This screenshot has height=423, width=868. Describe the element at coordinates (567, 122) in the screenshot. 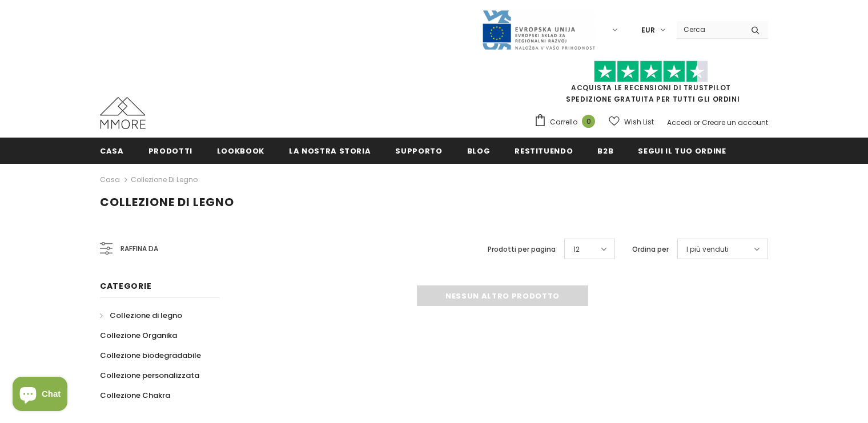

I see `a: Carrello 0` at that location.